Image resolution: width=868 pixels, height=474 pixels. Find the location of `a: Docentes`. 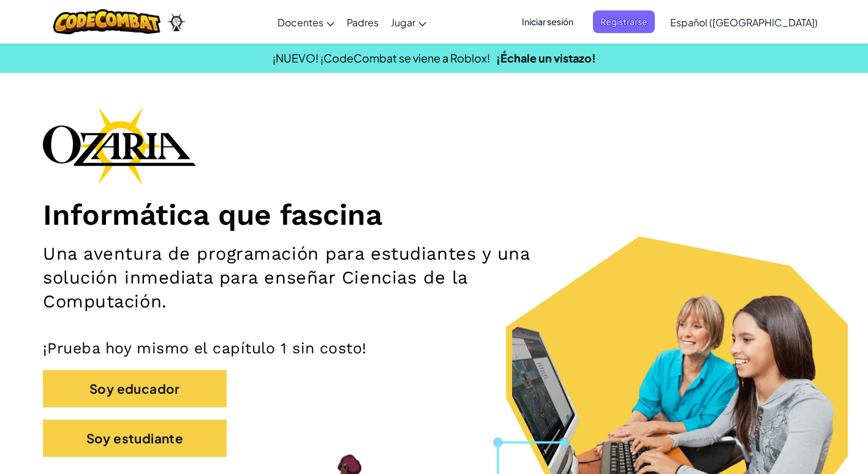

a: Docentes is located at coordinates (305, 22).